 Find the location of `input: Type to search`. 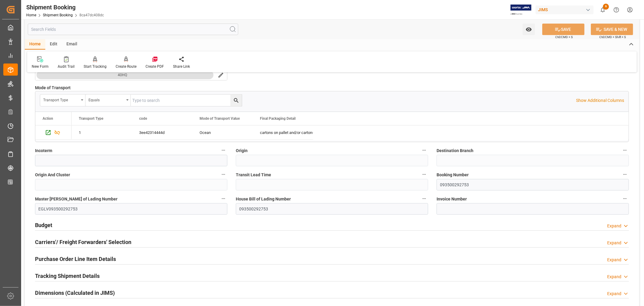

input: Type to search is located at coordinates (186, 101).